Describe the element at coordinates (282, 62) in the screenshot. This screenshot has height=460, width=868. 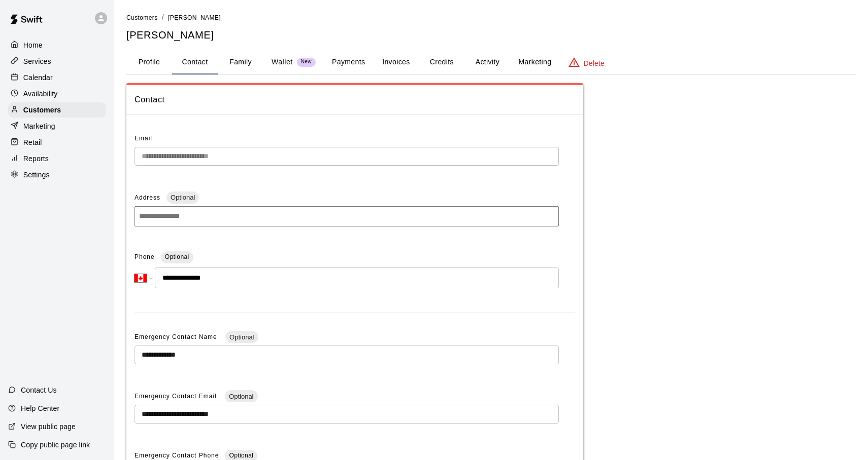
I see `p: Wallet` at that location.